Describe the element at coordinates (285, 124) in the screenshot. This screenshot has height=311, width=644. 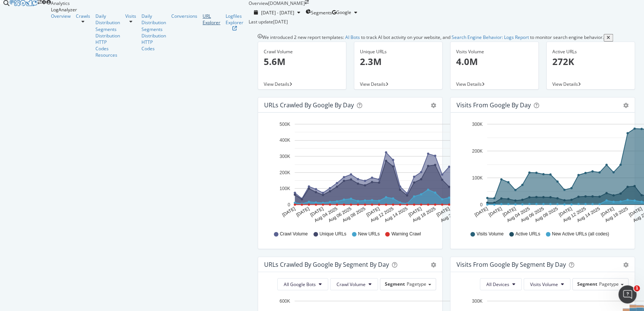
I see `text: 500K` at that location.